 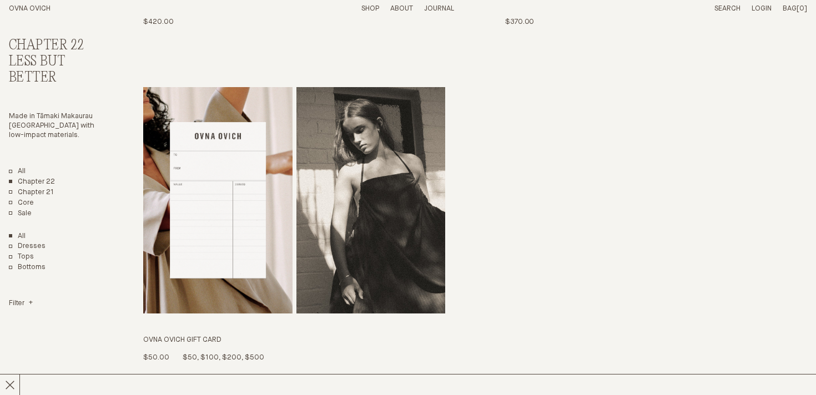 I want to click on span: $50.00, so click(x=156, y=358).